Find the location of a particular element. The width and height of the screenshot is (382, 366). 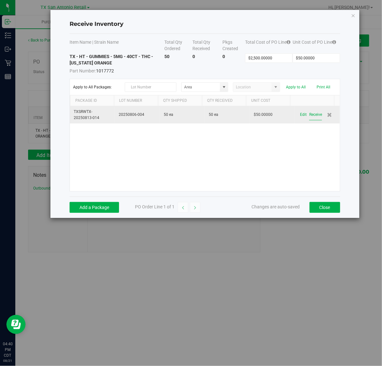

th: Item Name | Strain Name is located at coordinates (117, 46).